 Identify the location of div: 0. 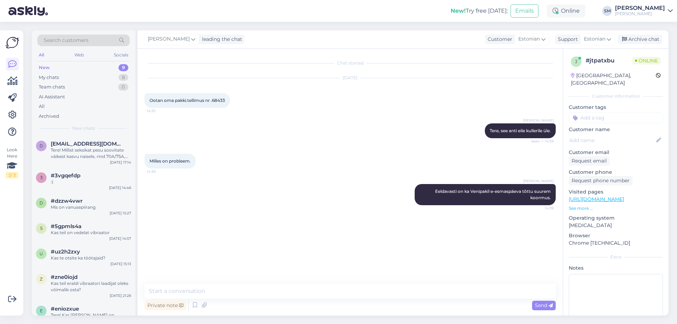
(123, 87).